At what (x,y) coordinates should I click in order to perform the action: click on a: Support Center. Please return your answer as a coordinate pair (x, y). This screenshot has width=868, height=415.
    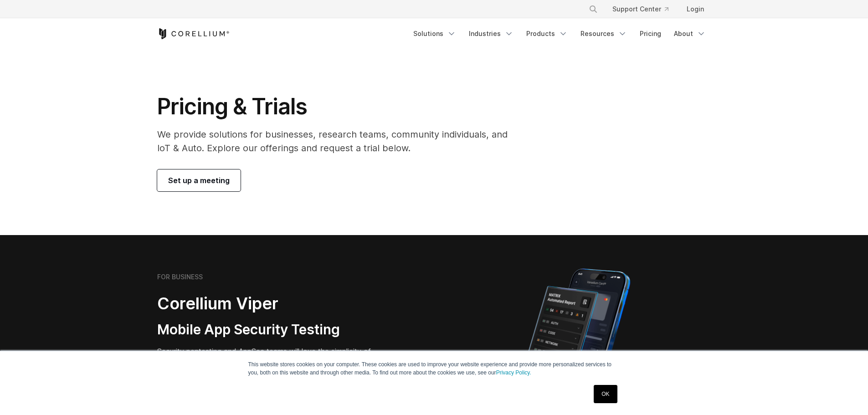
    Looking at the image, I should click on (640, 9).